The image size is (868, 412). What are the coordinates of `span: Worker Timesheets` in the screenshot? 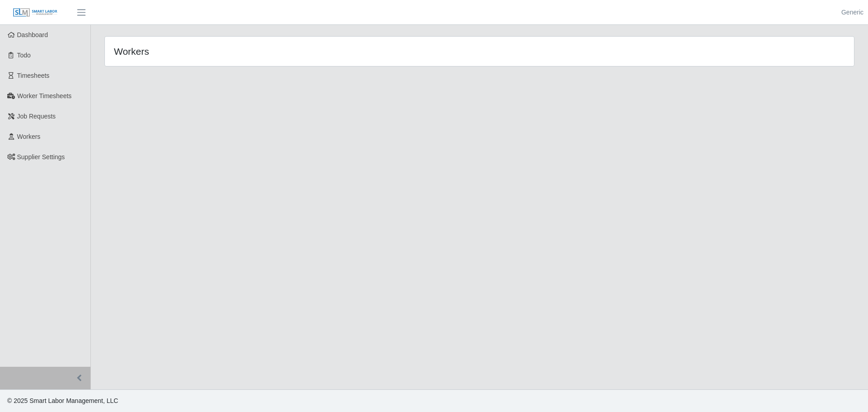 It's located at (44, 96).